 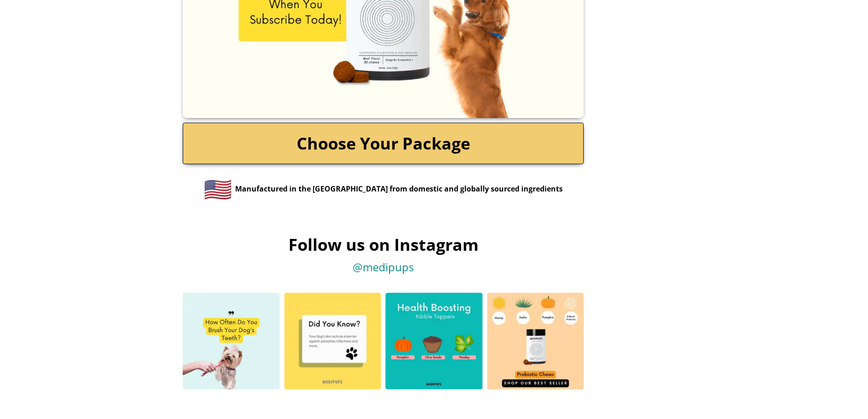 I want to click on img: d-y-k, so click(x=333, y=341).